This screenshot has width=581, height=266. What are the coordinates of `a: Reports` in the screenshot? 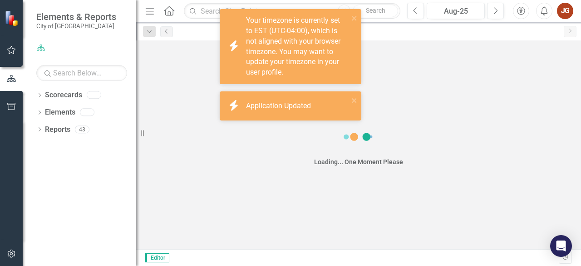 It's located at (58, 129).